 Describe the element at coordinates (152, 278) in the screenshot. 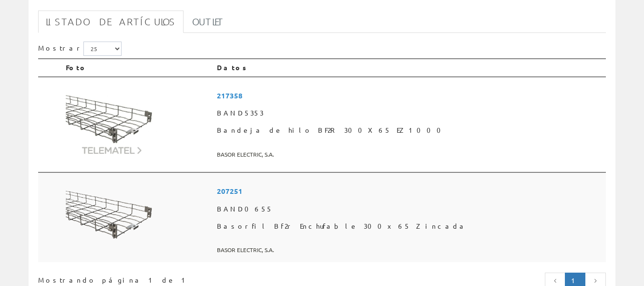

I see `div: Mostrando página 1 de 1` at that location.